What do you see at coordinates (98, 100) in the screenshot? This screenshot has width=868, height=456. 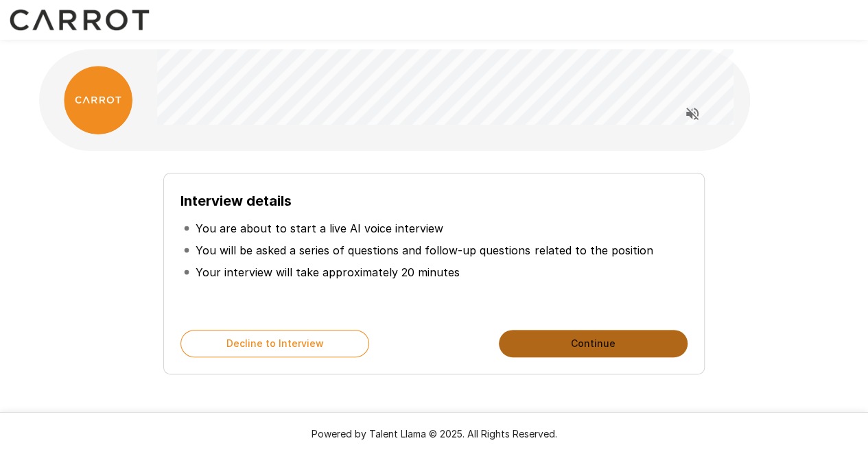 I see `img: carrot_logo.png` at bounding box center [98, 100].